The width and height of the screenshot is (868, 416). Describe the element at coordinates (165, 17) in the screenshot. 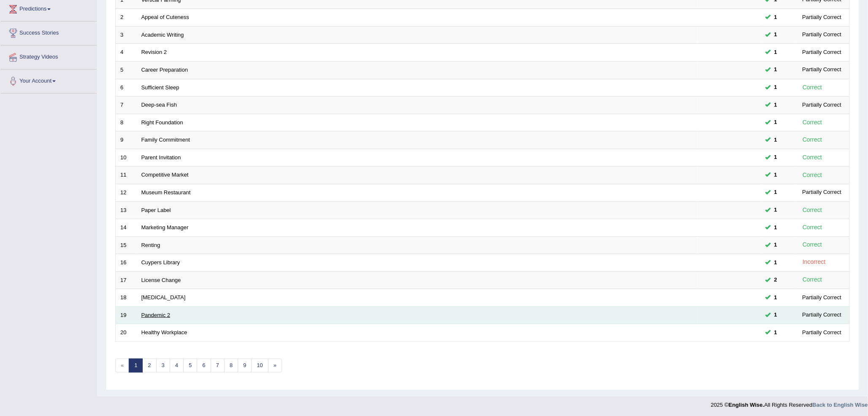

I see `a: Appeal of Cuteness` at that location.